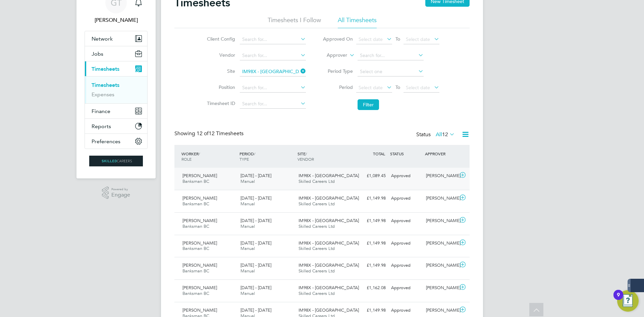  Describe the element at coordinates (445, 135) in the screenshot. I see `label: All` at that location.